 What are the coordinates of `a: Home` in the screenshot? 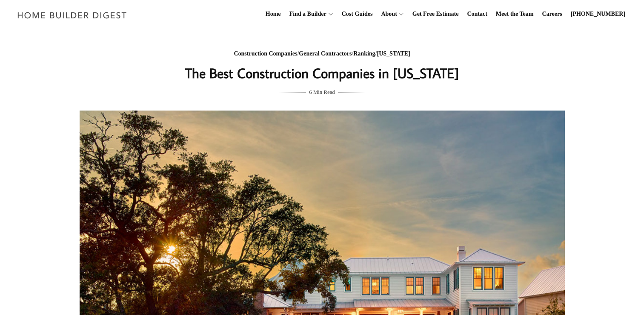 It's located at (274, 14).